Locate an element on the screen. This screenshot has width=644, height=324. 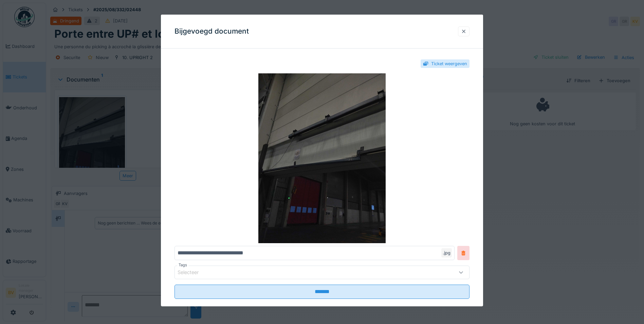
label: Tags is located at coordinates (183, 265).